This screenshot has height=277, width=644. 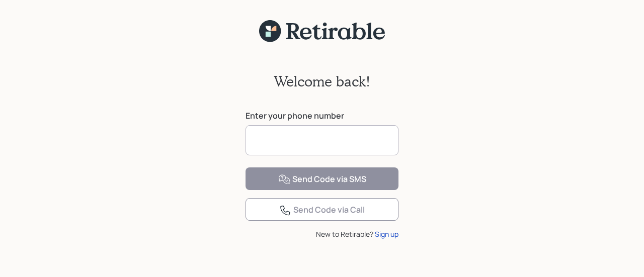 I want to click on h2: Welcome back!, so click(x=322, y=81).